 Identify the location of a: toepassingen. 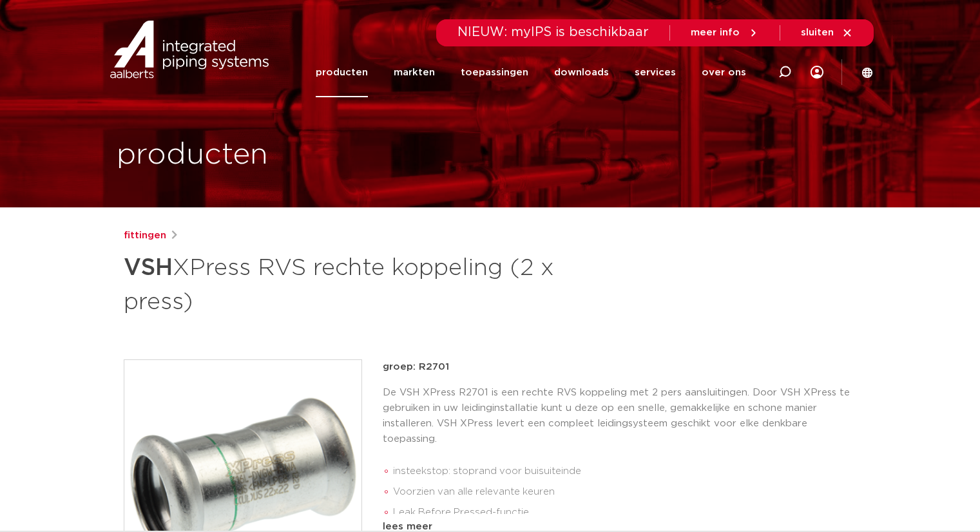
(494, 72).